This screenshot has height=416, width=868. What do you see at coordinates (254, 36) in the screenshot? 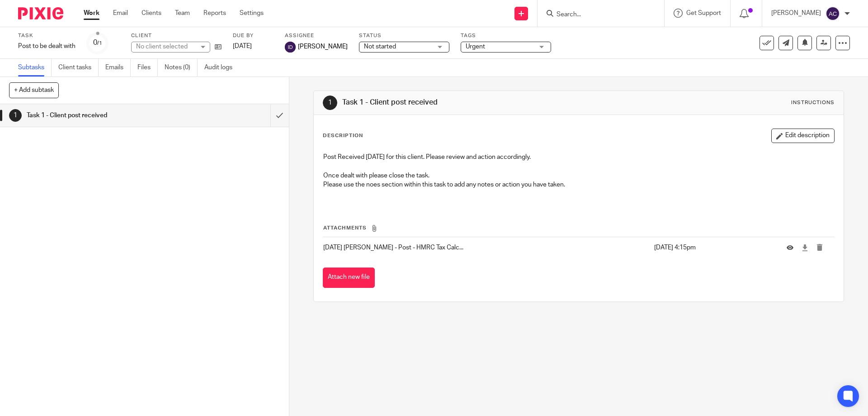
I see `label: Due by` at bounding box center [254, 36].